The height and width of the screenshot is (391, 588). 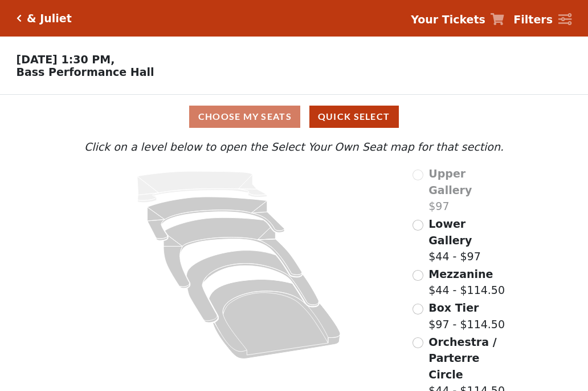 I want to click on label: $44 - $114.50, so click(x=467, y=282).